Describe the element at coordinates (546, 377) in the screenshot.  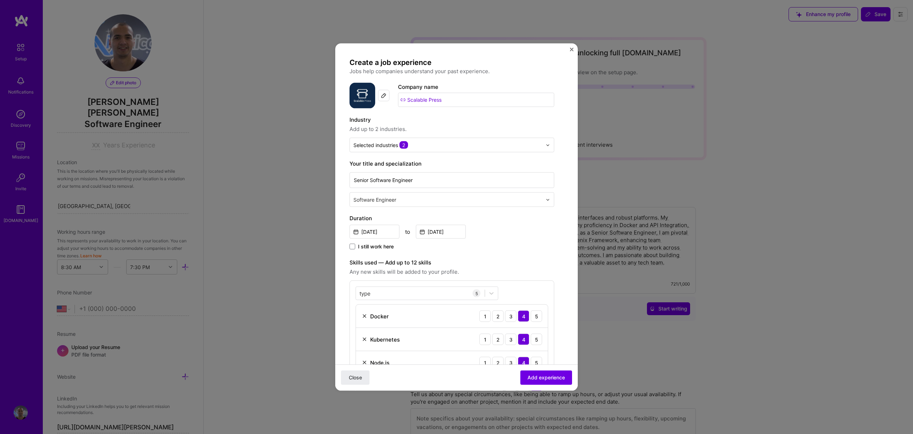
I see `button: Add experience` at that location.